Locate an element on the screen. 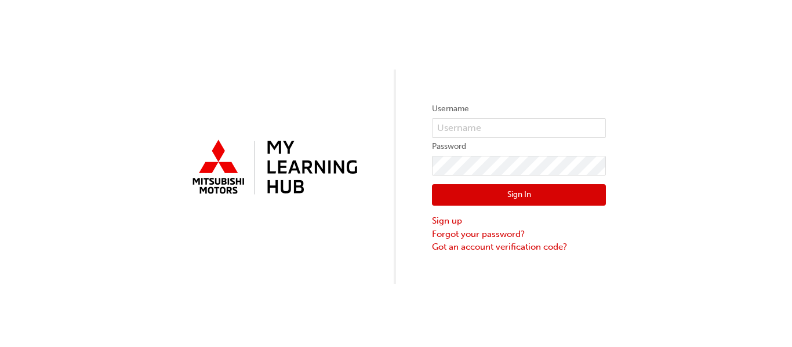 The image size is (792, 347). label: Password is located at coordinates (519, 147).